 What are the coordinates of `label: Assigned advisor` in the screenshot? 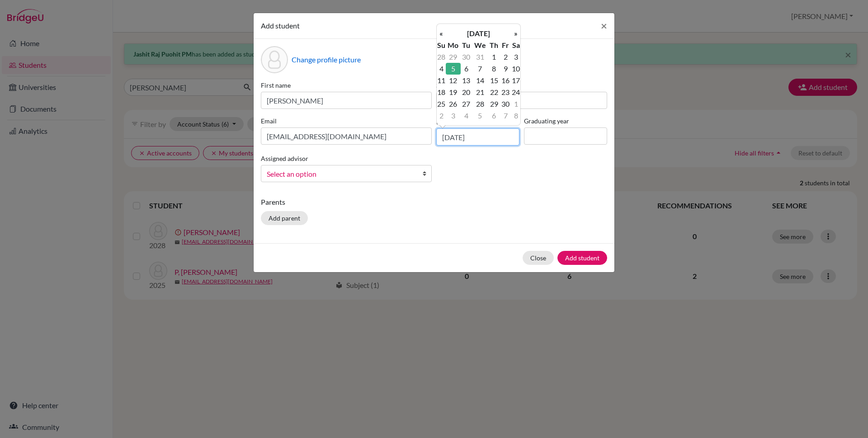 It's located at (285, 158).